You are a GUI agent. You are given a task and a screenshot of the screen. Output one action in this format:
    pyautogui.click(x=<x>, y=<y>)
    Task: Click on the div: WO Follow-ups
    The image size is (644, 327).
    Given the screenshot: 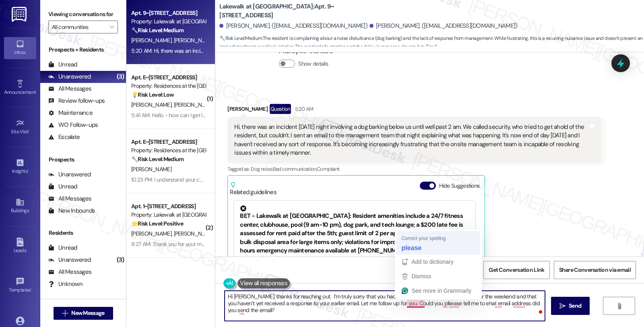 What is the action you would take?
    pyautogui.click(x=73, y=125)
    